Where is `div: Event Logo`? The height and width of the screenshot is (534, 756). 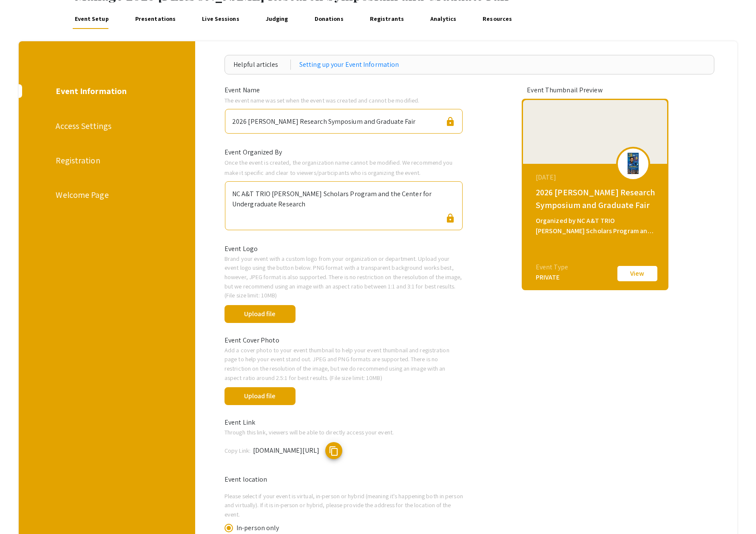
div: Event Logo is located at coordinates (343, 249).